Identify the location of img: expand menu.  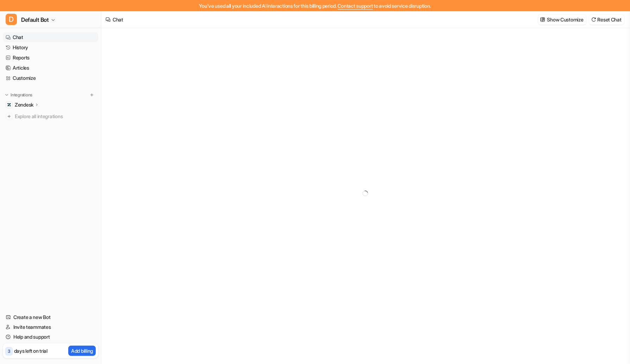
(7, 95).